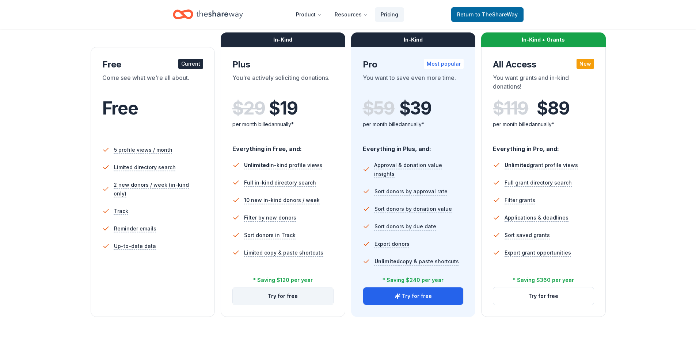 This screenshot has width=696, height=349. What do you see at coordinates (411, 192) in the screenshot?
I see `span: Sort donors by approval rate` at bounding box center [411, 192].